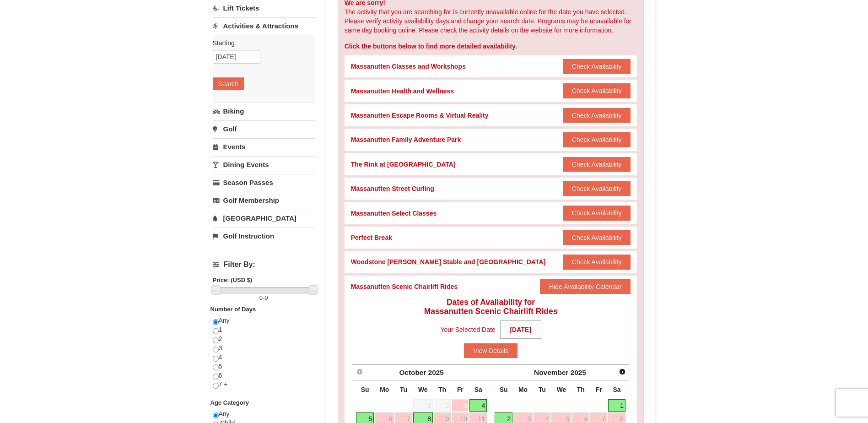  Describe the element at coordinates (404, 287) in the screenshot. I see `div: Massanutten Scenic Chairlift Rides` at that location.